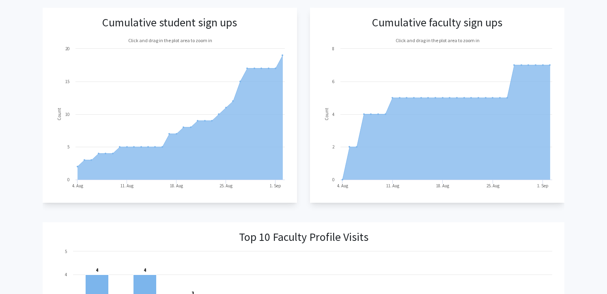  What do you see at coordinates (333, 49) in the screenshot?
I see `text: 8` at bounding box center [333, 49].